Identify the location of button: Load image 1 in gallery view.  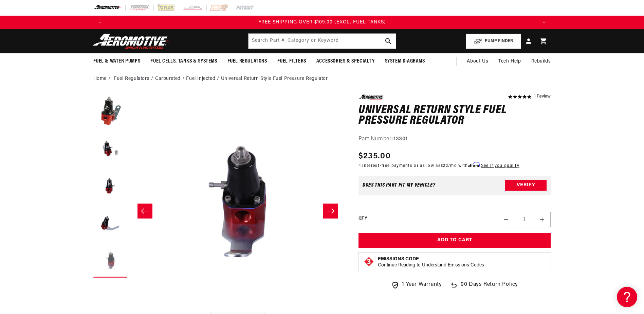
(110, 112).